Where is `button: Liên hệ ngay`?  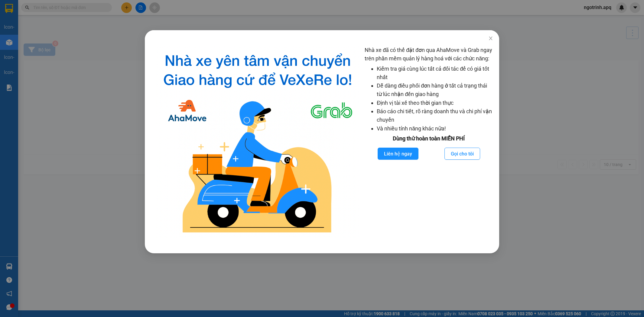 button: Liên hệ ngay is located at coordinates (398, 154).